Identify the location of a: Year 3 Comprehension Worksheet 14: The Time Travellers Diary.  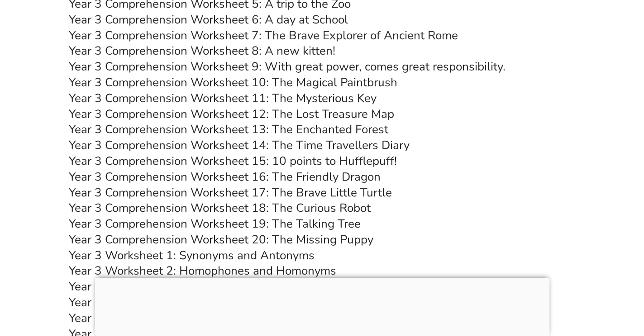
(239, 145).